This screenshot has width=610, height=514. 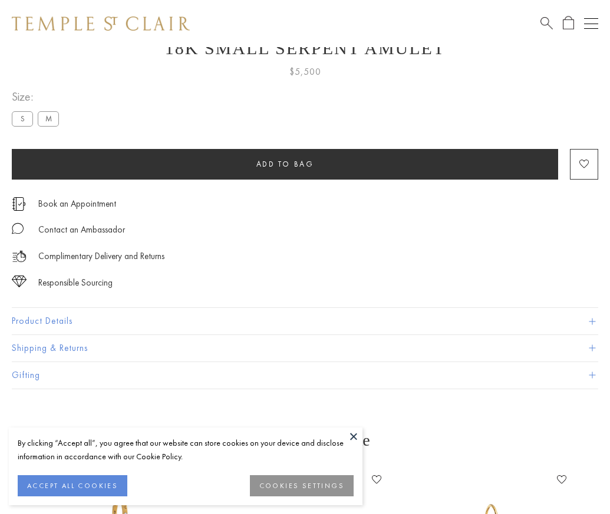 What do you see at coordinates (18, 229) in the screenshot?
I see `img: MessageIcon-01_2.svg` at bounding box center [18, 229].